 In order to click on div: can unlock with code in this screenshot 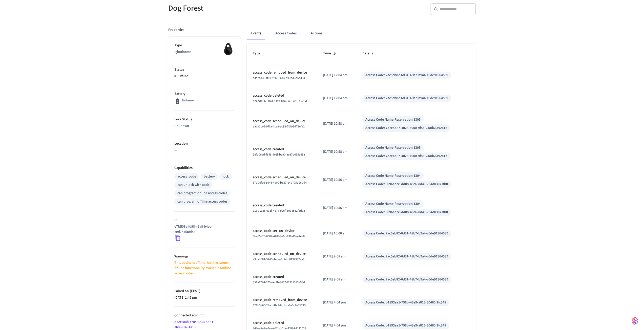, I will do `click(193, 185)`.